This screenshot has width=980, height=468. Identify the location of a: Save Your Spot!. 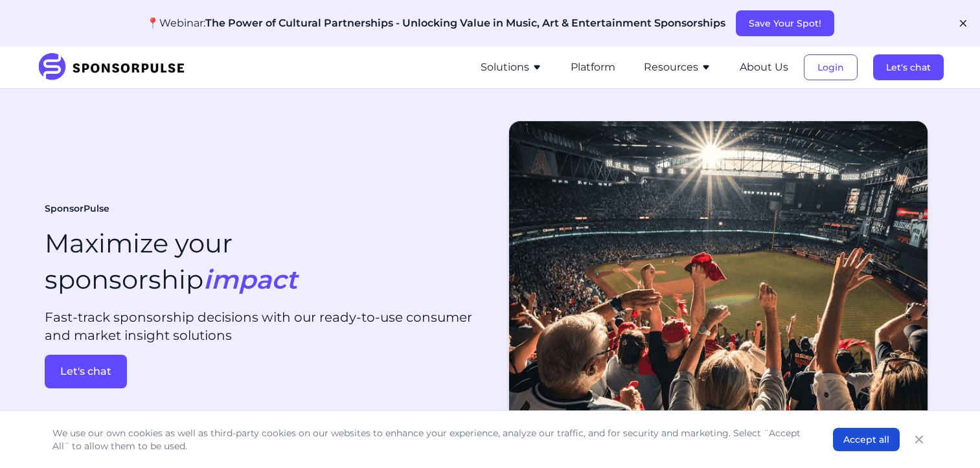
(785, 24).